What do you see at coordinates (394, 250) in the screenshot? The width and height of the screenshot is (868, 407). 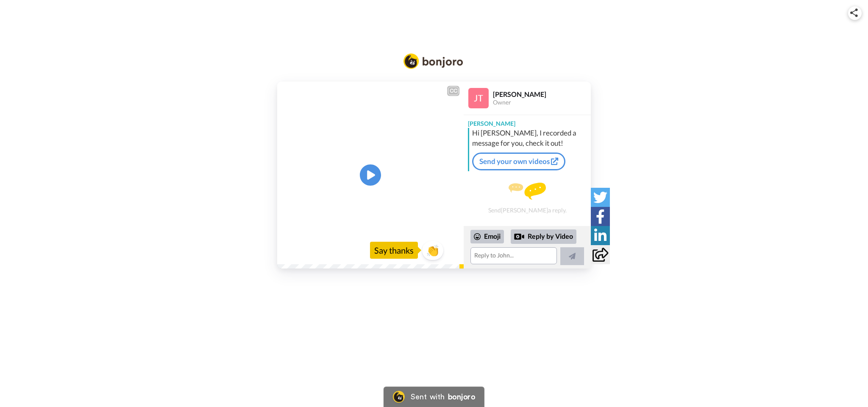 I see `div: Say thanks` at bounding box center [394, 250].